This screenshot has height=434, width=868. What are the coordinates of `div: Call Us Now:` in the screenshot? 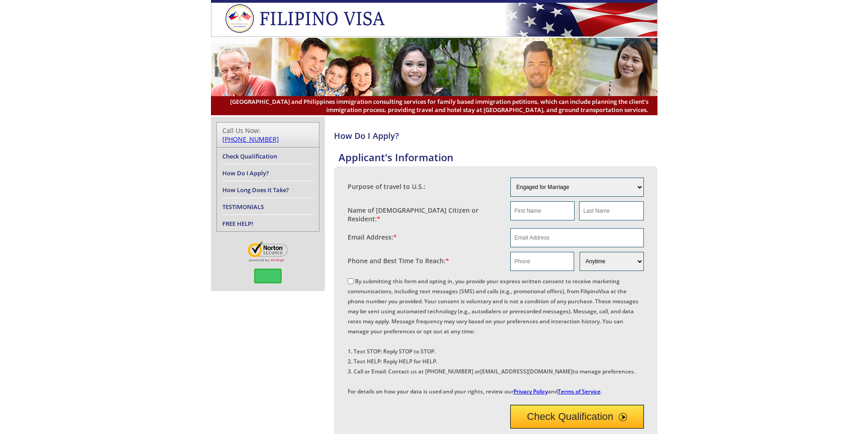 It's located at (268, 135).